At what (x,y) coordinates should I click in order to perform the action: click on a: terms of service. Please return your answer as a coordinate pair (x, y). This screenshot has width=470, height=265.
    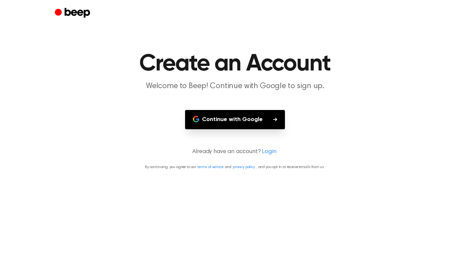
    Looking at the image, I should click on (210, 167).